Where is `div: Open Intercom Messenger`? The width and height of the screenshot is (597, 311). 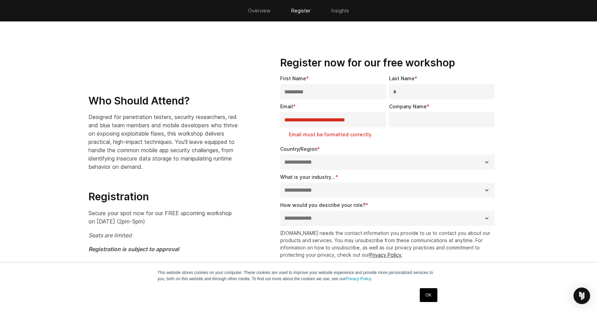 div: Open Intercom Messenger is located at coordinates (582, 296).